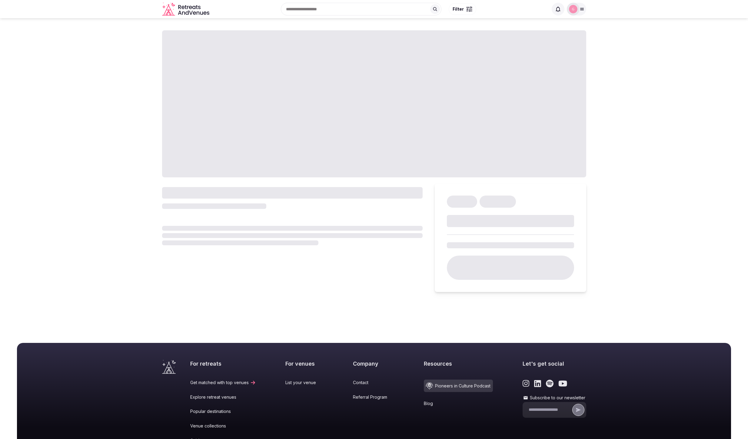 This screenshot has height=439, width=748. I want to click on h2: For retreats, so click(223, 363).